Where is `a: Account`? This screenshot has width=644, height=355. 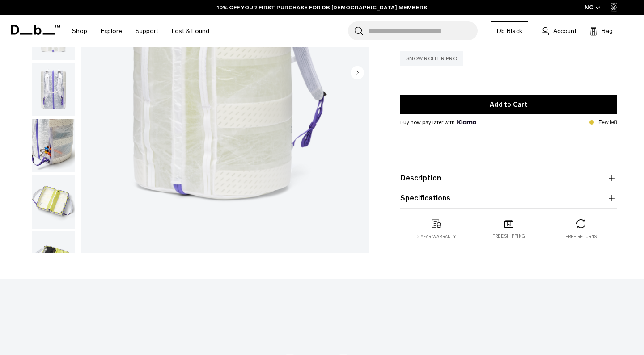
a: Account is located at coordinates (559, 31).